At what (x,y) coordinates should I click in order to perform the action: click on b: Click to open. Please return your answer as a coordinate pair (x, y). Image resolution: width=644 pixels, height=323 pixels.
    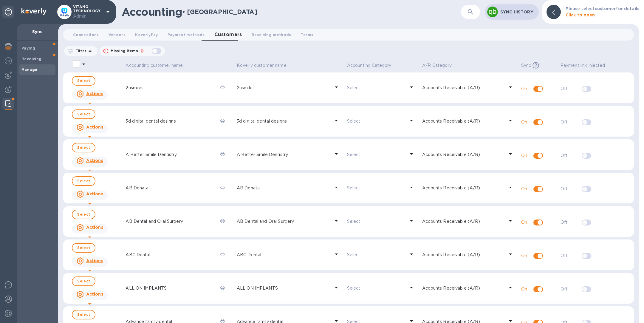
    Looking at the image, I should click on (580, 15).